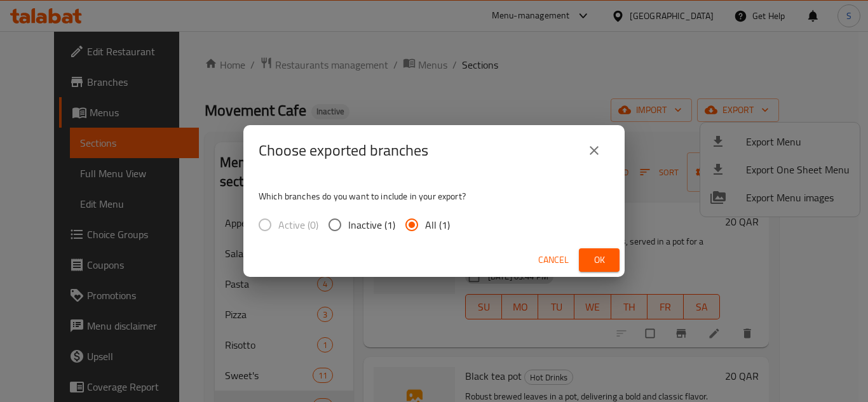 Image resolution: width=868 pixels, height=402 pixels. What do you see at coordinates (599, 260) in the screenshot?
I see `span: Ok` at bounding box center [599, 260].